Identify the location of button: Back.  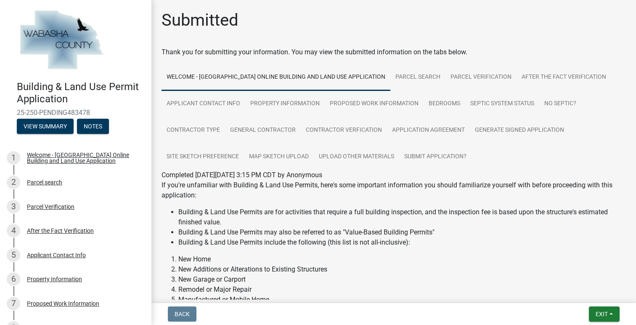
(182, 314).